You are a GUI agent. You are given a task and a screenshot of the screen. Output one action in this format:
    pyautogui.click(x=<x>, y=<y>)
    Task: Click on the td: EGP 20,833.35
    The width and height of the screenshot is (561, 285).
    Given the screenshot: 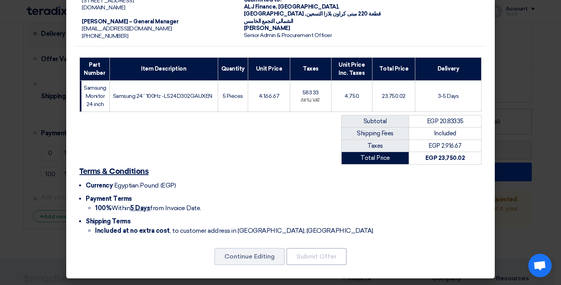 What is the action you would take?
    pyautogui.click(x=445, y=121)
    